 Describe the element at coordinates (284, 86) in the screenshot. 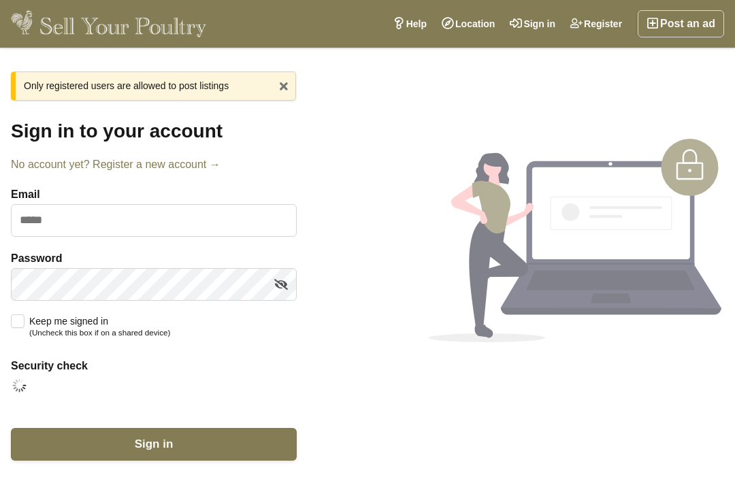

I see `a: x` at that location.